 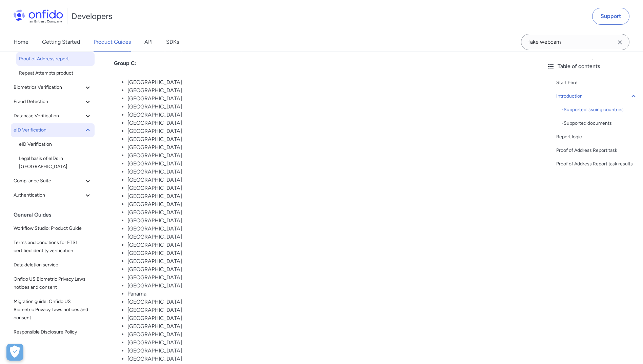 I want to click on a: Proof of Address Report task results, so click(x=597, y=164).